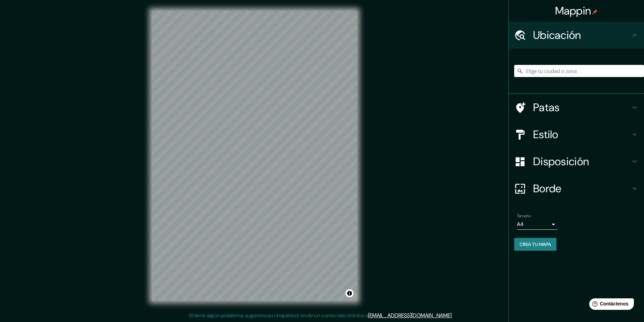 Image resolution: width=644 pixels, height=322 pixels. What do you see at coordinates (30, 8) in the screenshot?
I see `font: Contáctenos` at bounding box center [30, 8].